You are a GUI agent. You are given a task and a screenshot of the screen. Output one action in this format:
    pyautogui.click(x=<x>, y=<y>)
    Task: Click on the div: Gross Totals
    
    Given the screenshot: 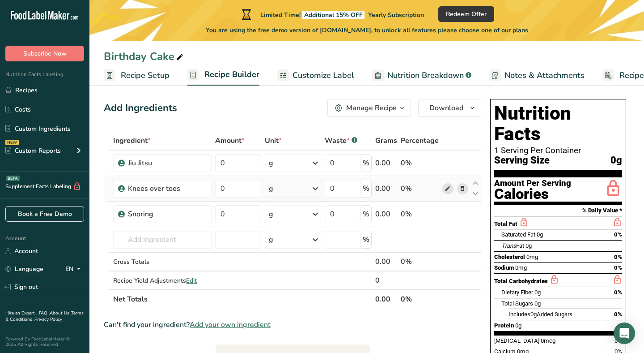 What is the action you would take?
    pyautogui.click(x=162, y=261)
    